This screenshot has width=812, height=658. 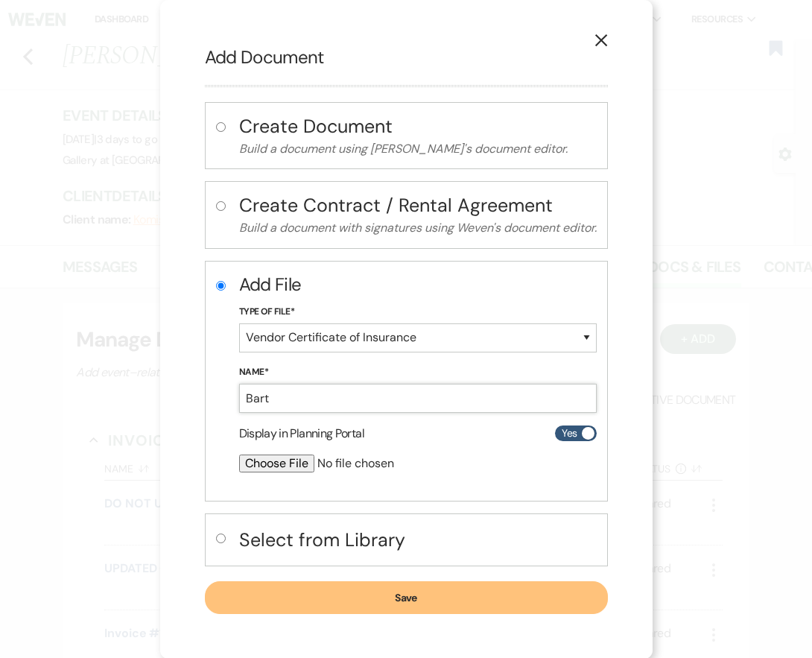 I want to click on h4: Create Contract / Rental Agreement, so click(x=418, y=205).